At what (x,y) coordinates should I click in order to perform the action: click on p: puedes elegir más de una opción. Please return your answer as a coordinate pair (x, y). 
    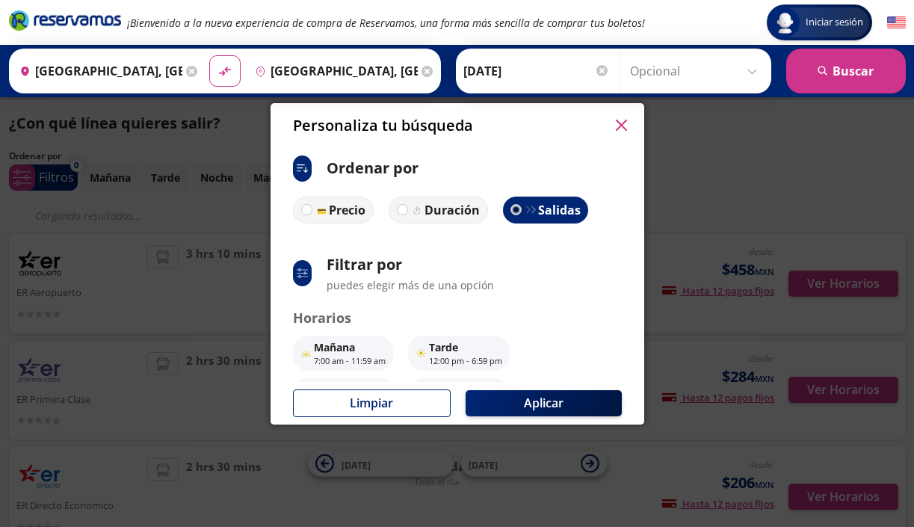
    Looking at the image, I should click on (410, 285).